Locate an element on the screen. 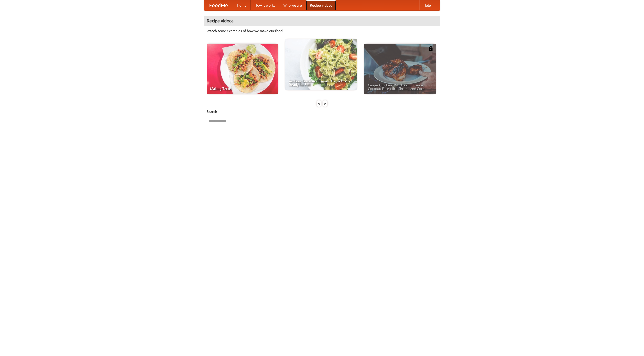 This screenshot has height=356, width=644. a: Making Tacos is located at coordinates (242, 69).